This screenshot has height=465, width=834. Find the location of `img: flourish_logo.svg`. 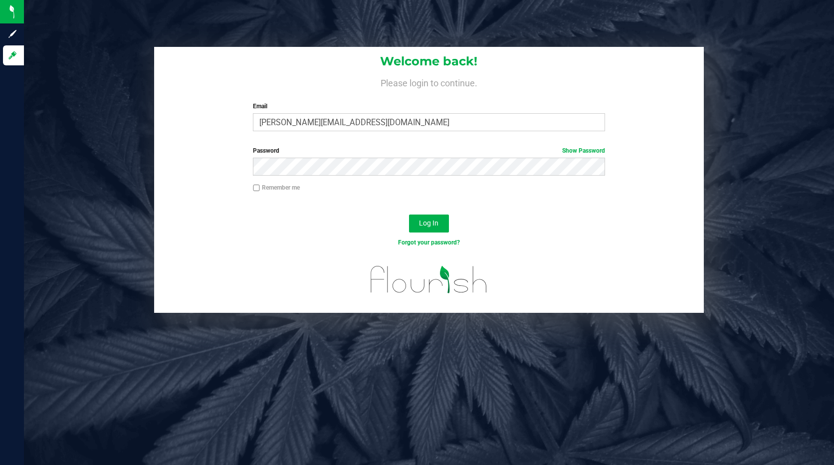

img: flourish_logo.svg is located at coordinates (429, 279).